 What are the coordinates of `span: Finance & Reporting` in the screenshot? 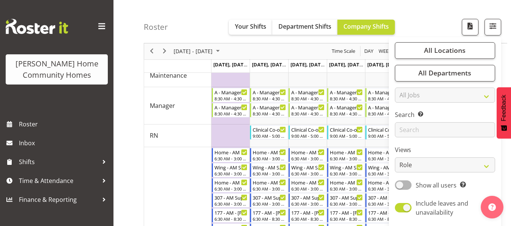 It's located at (59, 200).